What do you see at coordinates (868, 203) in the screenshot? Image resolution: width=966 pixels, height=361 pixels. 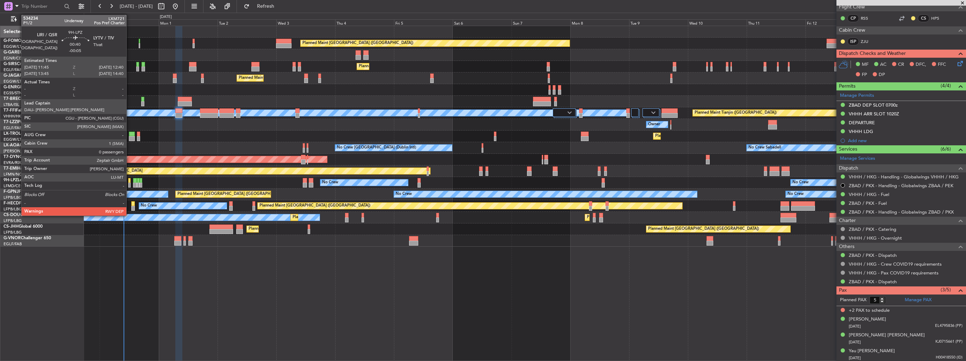 I see `a: ZBAD / PKX - Fuel` at bounding box center [868, 203].